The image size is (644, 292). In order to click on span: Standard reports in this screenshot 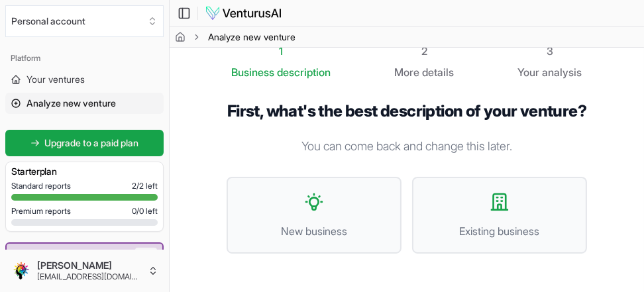, I will do `click(41, 186)`.